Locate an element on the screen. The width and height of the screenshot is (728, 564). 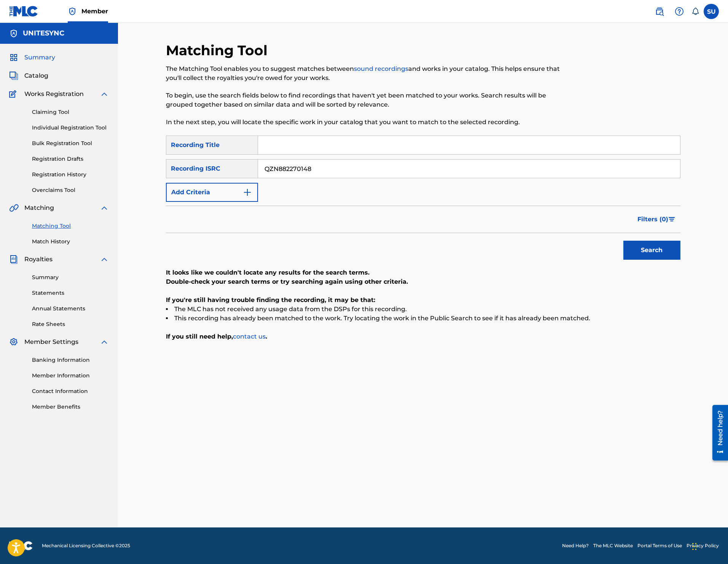
p: It looks like we couldn't locate any results for the search terms. is located at coordinates (423, 273).